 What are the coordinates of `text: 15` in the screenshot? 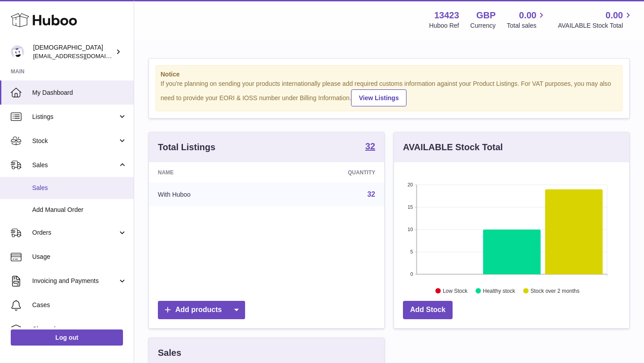 It's located at (410, 207).